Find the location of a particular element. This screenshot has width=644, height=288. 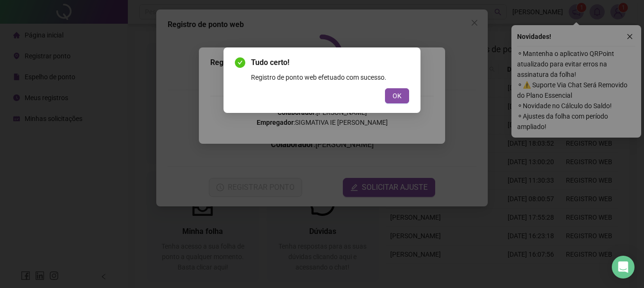

div: Open Intercom Messenger is located at coordinates (624, 267).